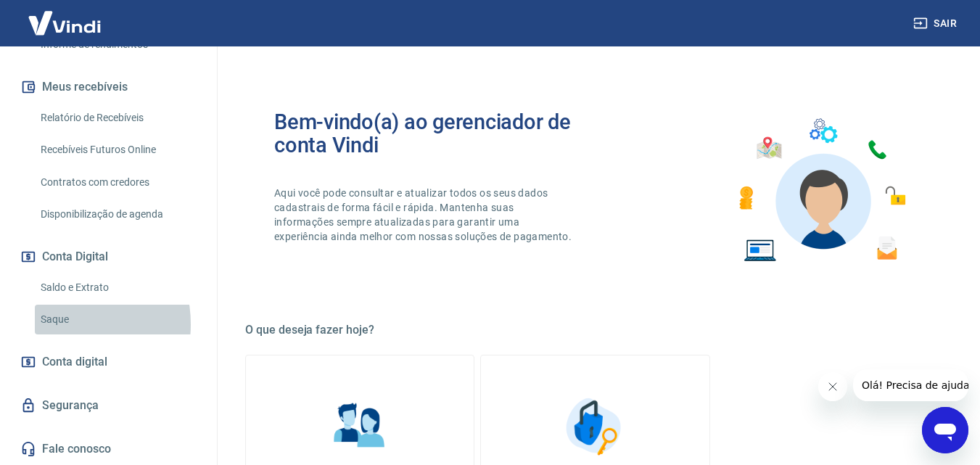 The height and width of the screenshot is (465, 980). What do you see at coordinates (117, 150) in the screenshot?
I see `a: Recebíveis Futuros Online` at bounding box center [117, 150].